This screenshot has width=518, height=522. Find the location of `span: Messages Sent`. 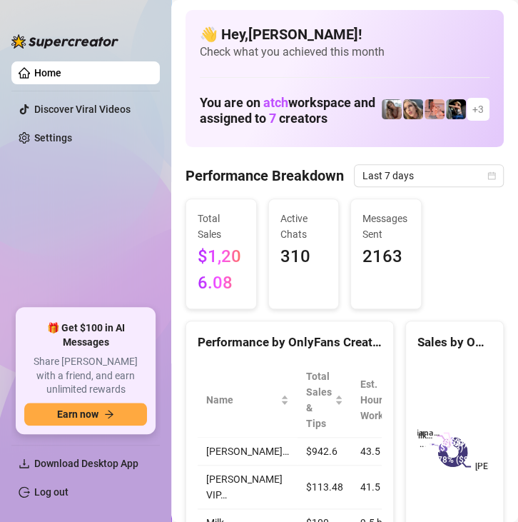

span: Messages Sent is located at coordinates (386, 226).